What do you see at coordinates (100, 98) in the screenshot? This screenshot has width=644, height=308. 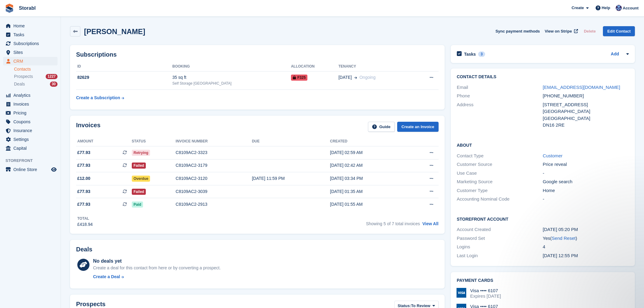 I see `a: Create a Subscription` at bounding box center [100, 98].